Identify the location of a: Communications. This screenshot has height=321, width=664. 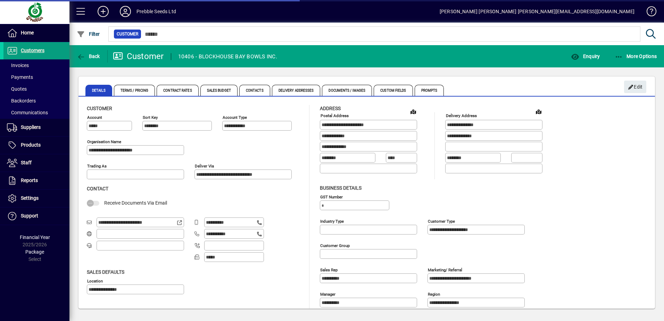
(36, 113).